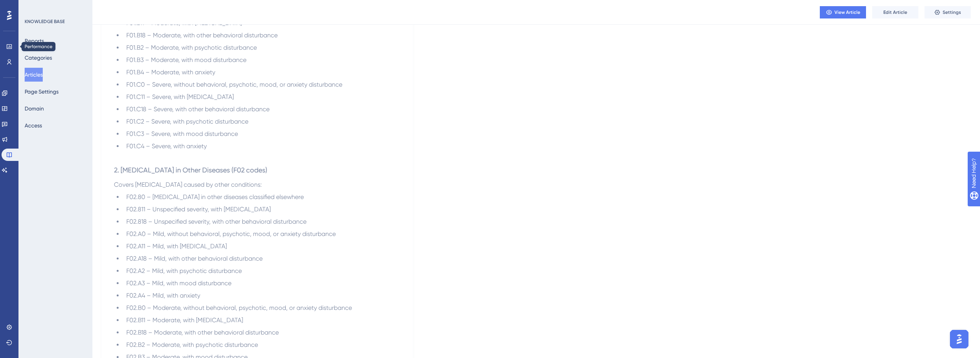 The width and height of the screenshot is (980, 358). What do you see at coordinates (948, 12) in the screenshot?
I see `button: Settings` at bounding box center [948, 12].